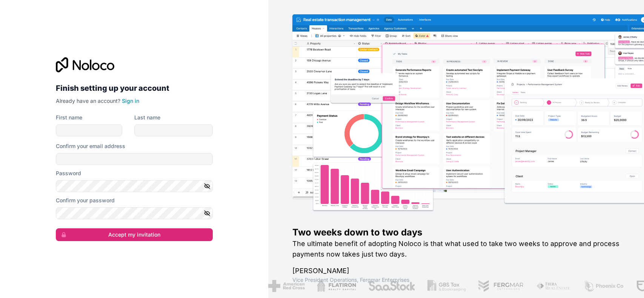  Describe the element at coordinates (89, 130) in the screenshot. I see `input: given-name` at that location.